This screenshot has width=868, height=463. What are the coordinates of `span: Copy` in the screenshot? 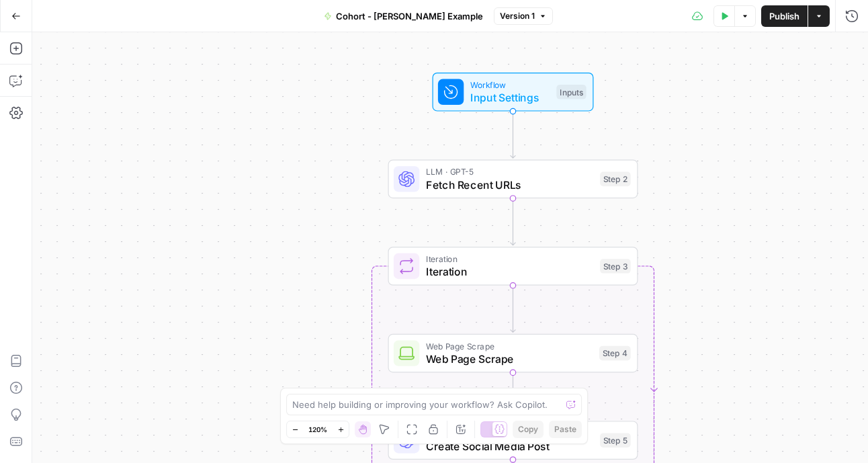 It's located at (528, 430).